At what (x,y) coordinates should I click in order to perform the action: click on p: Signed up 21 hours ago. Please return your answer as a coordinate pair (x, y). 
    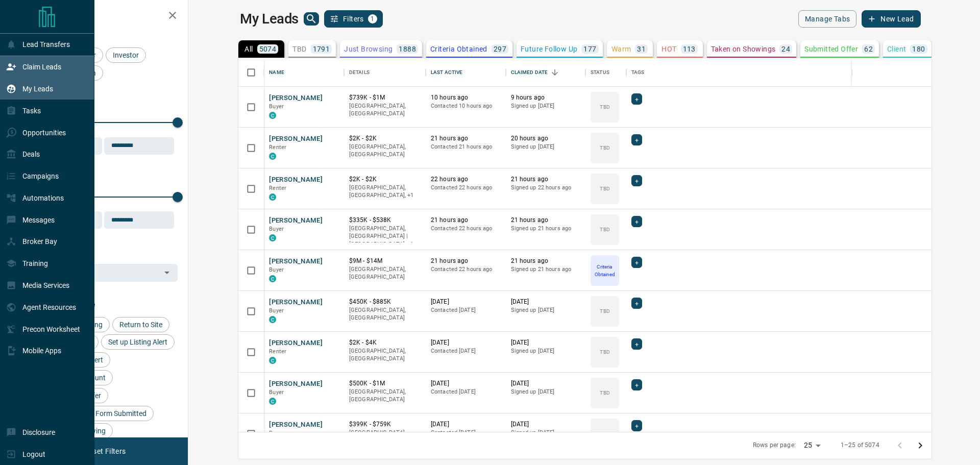
    Looking at the image, I should click on (546, 269).